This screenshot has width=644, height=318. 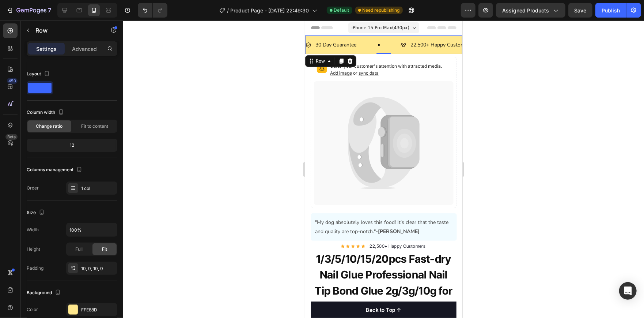 What do you see at coordinates (152, 10) in the screenshot?
I see `div: Undo/Redo` at bounding box center [152, 10].